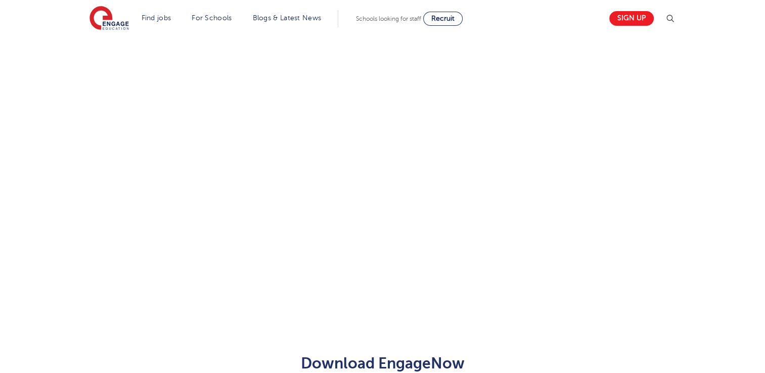 This screenshot has height=373, width=765. What do you see at coordinates (443, 18) in the screenshot?
I see `span: Recruit` at bounding box center [443, 18].